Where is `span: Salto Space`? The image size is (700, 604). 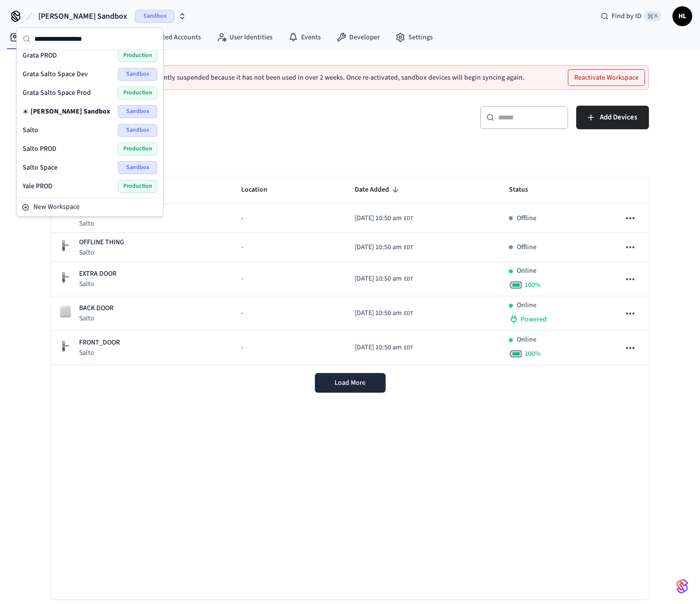
span: Salto Space is located at coordinates (40, 167).